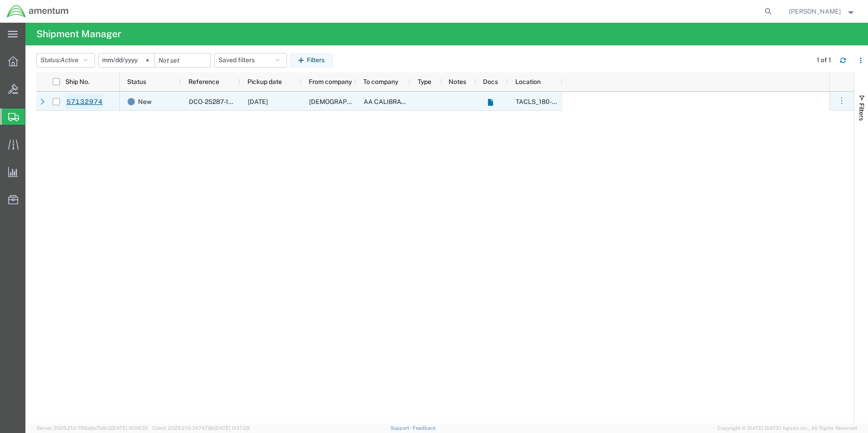  I want to click on h4: Shipment Manager, so click(79, 34).